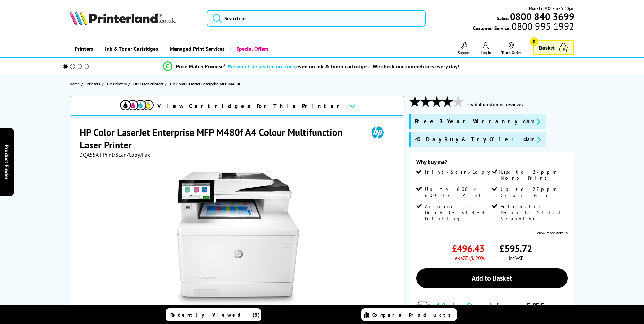  Describe the element at coordinates (134, 18) in the screenshot. I see `a: Printerland Logo` at that location.